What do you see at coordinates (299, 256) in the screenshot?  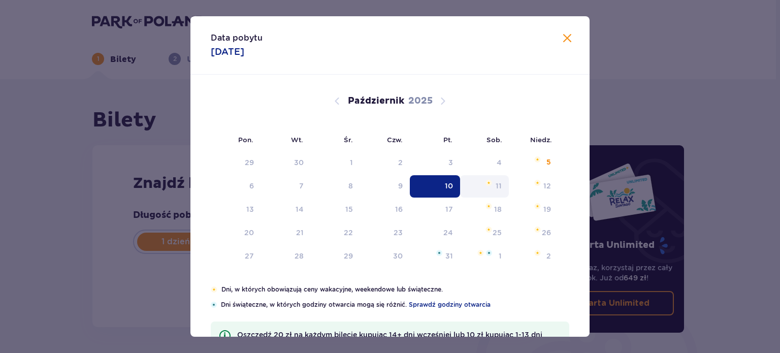 I see `div: 28` at bounding box center [299, 256].